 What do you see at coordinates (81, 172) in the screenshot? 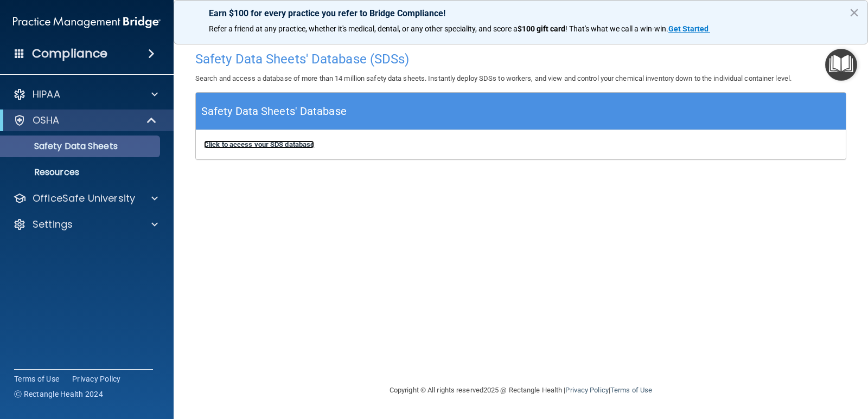
I see `p: Resources` at bounding box center [81, 172].